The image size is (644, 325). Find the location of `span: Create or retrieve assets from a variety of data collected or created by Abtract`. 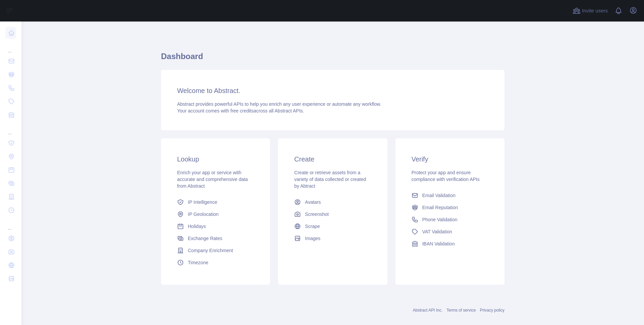

span: Create or retrieve assets from a variety of data collected or created by Abtract is located at coordinates (330, 179).